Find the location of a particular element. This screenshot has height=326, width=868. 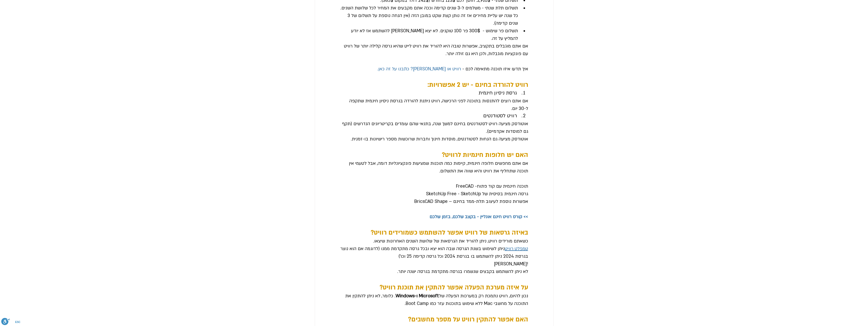

a: >> קורס רוויט חינם אונליין - בקצב שלכם, בזמן שלכם is located at coordinates (479, 217).